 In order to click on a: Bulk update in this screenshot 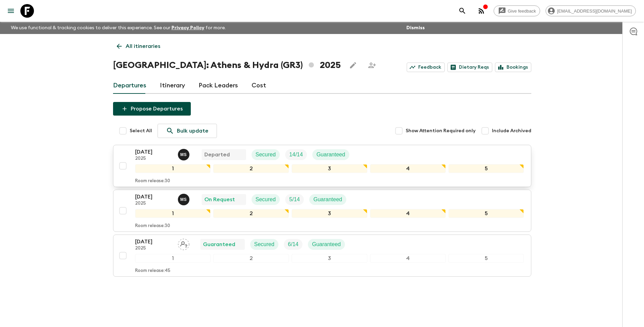, I will do `click(187, 131)`.